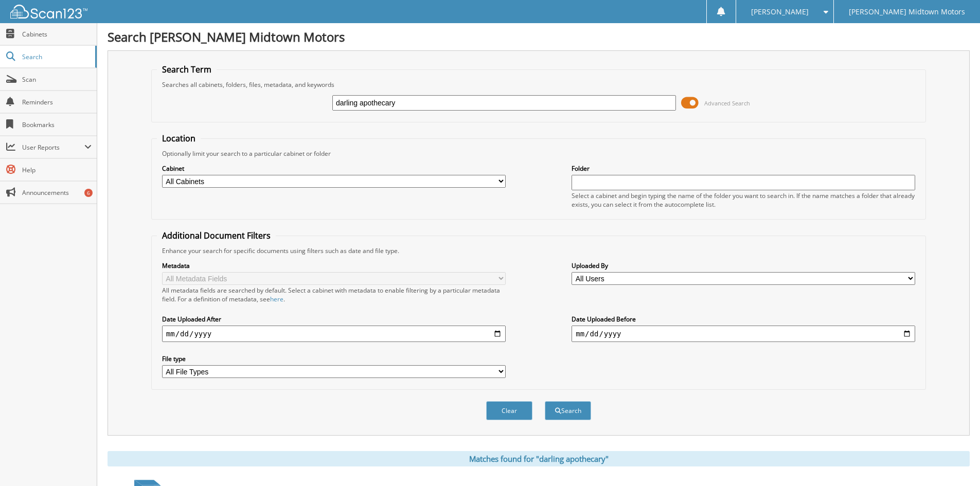  Describe the element at coordinates (56, 56) in the screenshot. I see `span: Search` at that location.